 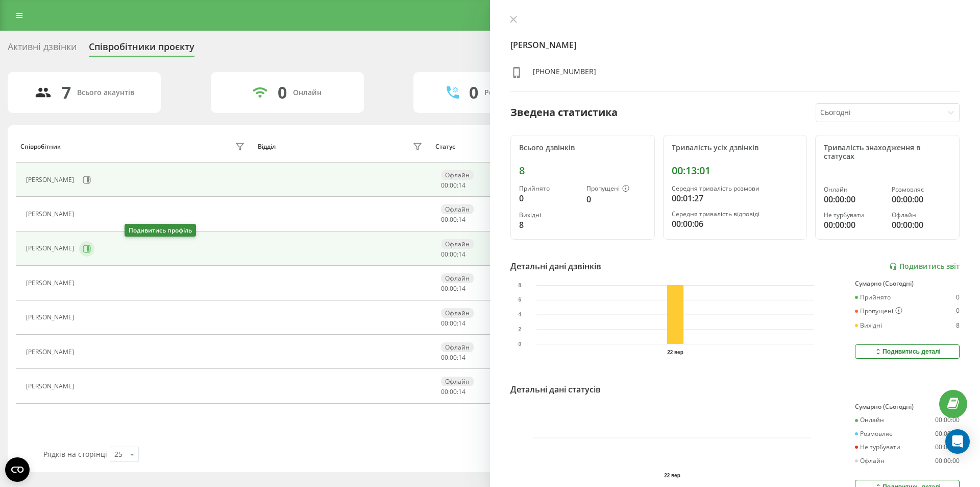 What do you see at coordinates (266, 147) in the screenshot?
I see `div: Відділ` at bounding box center [266, 147].